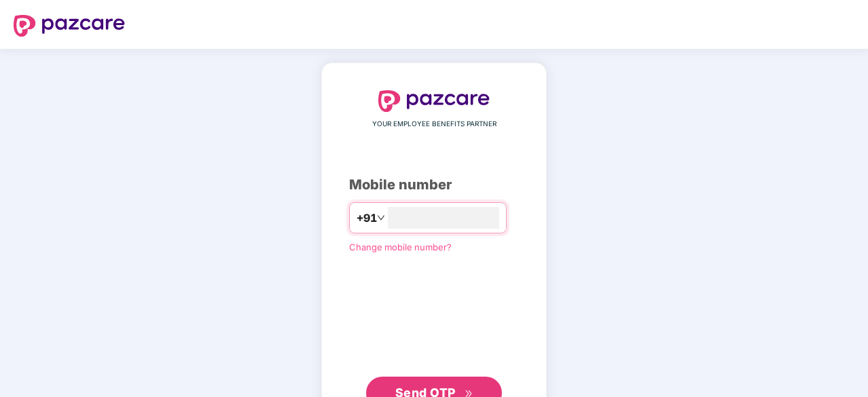 Image resolution: width=868 pixels, height=397 pixels. Describe the element at coordinates (434, 124) in the screenshot. I see `span: YOUR EMPLOYEE BENEFITS PARTNER` at that location.